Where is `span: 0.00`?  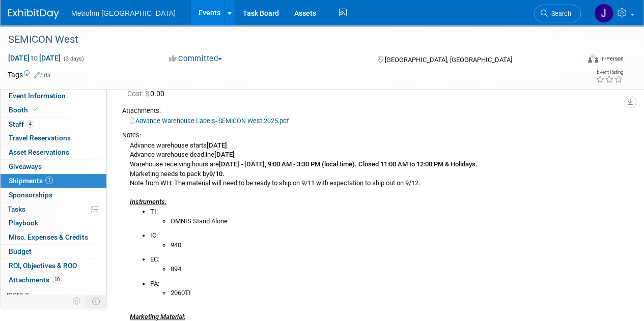 span: 0.00 is located at coordinates (147, 93).